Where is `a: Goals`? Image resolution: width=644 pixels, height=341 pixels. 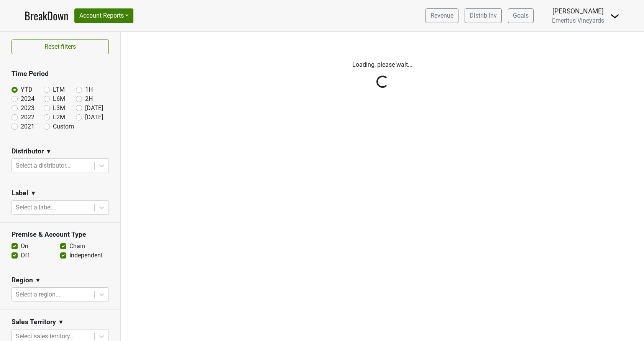 a: Goals is located at coordinates (520, 16).